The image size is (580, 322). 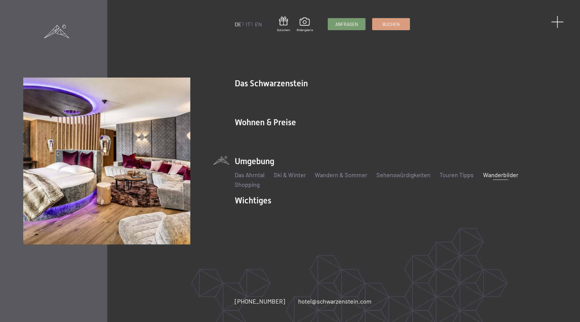 What do you see at coordinates (289, 175) in the screenshot?
I see `a: Ski & Winter` at bounding box center [289, 175].